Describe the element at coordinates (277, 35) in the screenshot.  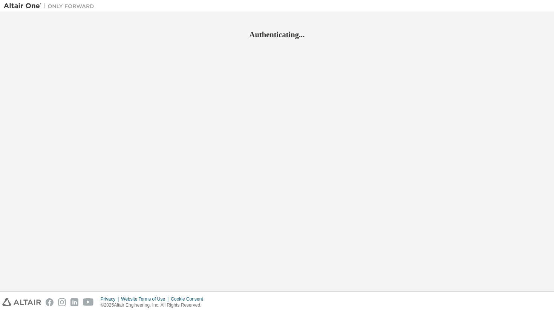
I see `h2: Authenticating...` at that location.